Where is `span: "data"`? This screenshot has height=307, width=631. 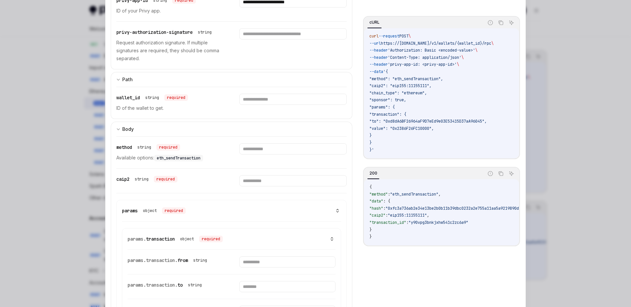
span: "data" is located at coordinates (376, 201).